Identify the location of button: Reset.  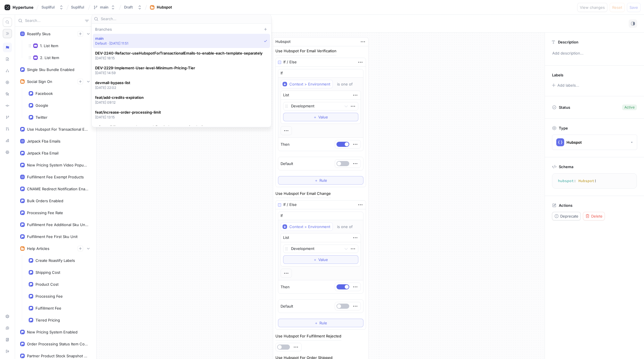
(617, 8).